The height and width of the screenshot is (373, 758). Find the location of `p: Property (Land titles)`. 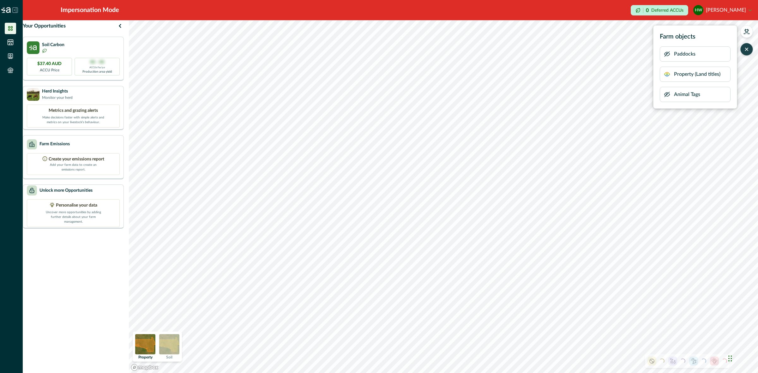

p: Property (Land titles) is located at coordinates (697, 74).